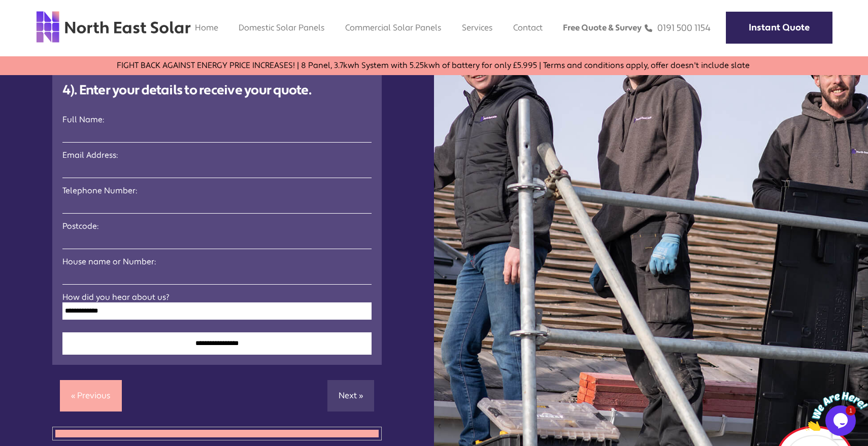 The height and width of the screenshot is (446, 868). What do you see at coordinates (217, 227) in the screenshot?
I see `label: Postcode:` at bounding box center [217, 227].